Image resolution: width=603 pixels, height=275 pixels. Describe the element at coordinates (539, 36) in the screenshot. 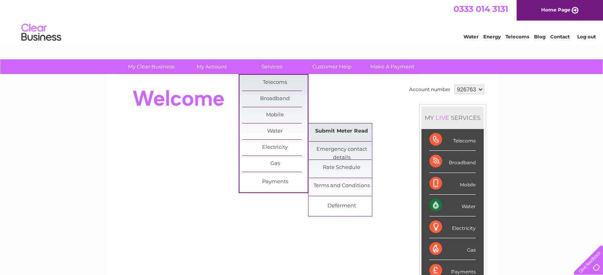

I see `a: Blog` at that location.